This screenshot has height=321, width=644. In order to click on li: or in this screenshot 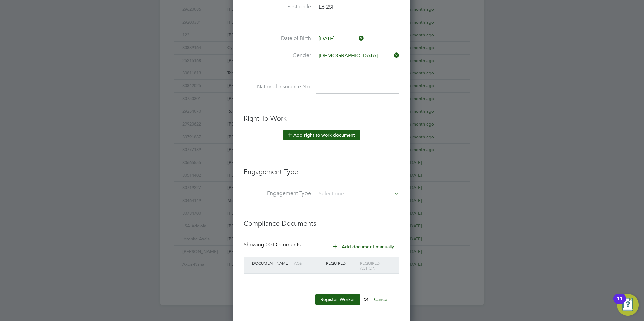, I will do `click(321, 303)`.